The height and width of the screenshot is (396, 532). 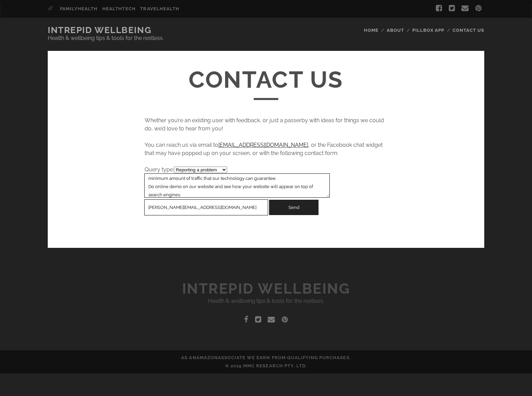 I want to click on a: Pillbox App, so click(x=428, y=30).